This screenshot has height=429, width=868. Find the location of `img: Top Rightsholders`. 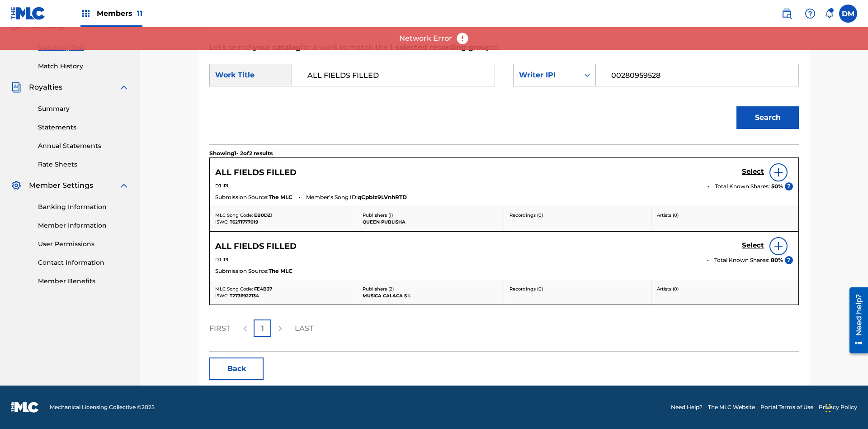

img: Top Rightsholders is located at coordinates (86, 14).